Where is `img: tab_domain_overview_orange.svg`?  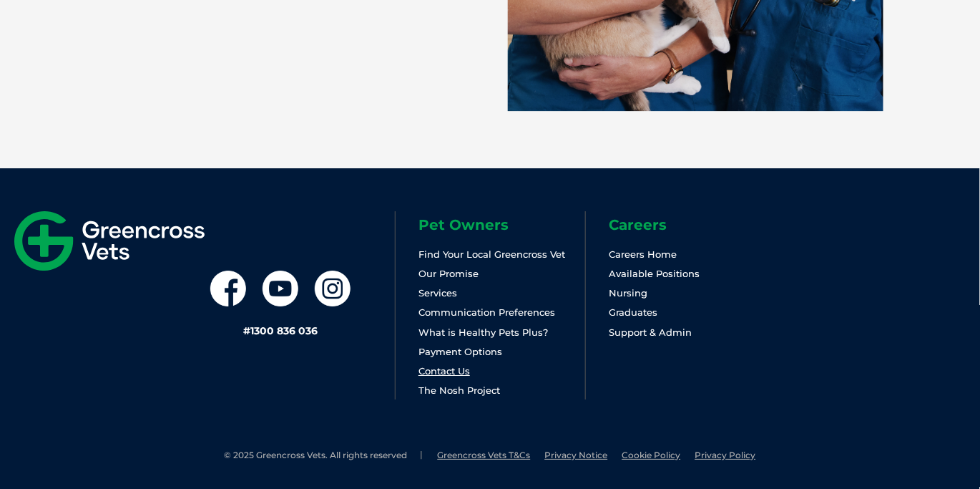
img: tab_domain_overview_orange.svg is located at coordinates (44, 89).